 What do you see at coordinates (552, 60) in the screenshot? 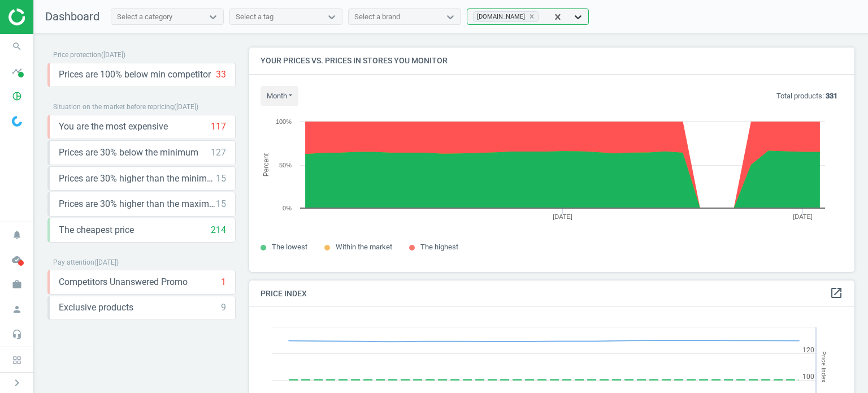
I see `h4: Your prices vs. prices in stores you monitor` at bounding box center [552, 60].